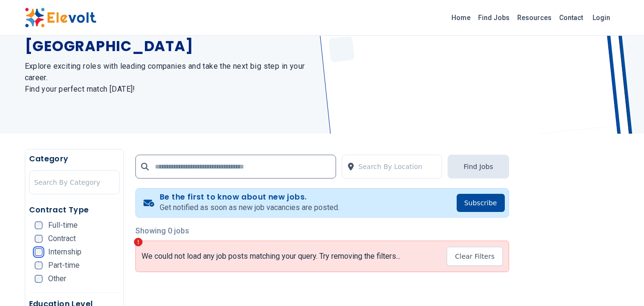 The image size is (644, 306). I want to click on input: Contract, so click(38, 238).